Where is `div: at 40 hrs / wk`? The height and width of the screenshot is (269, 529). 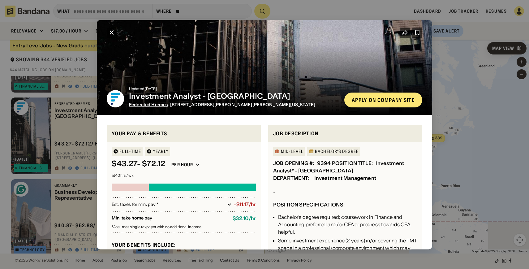 div: at 40 hrs / wk is located at coordinates (184, 176).